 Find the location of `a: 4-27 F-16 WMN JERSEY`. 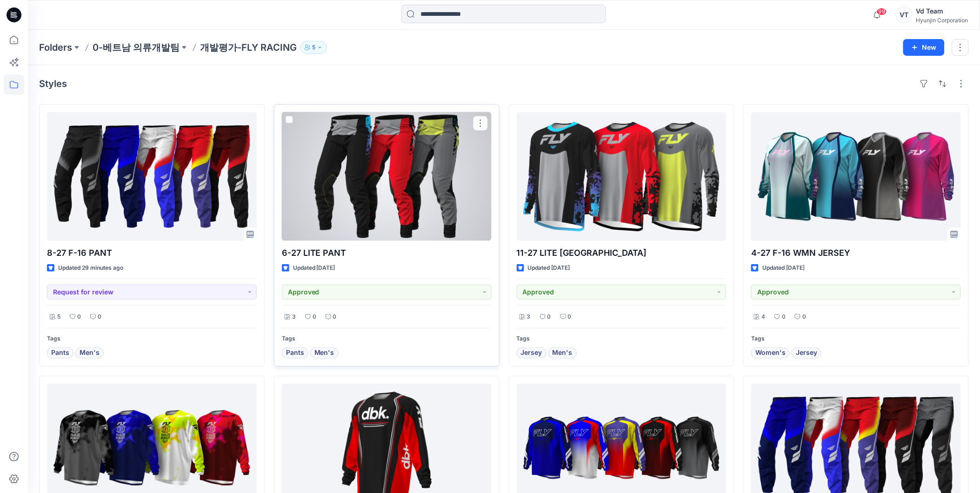

a: 4-27 F-16 WMN JERSEY is located at coordinates (856, 176).